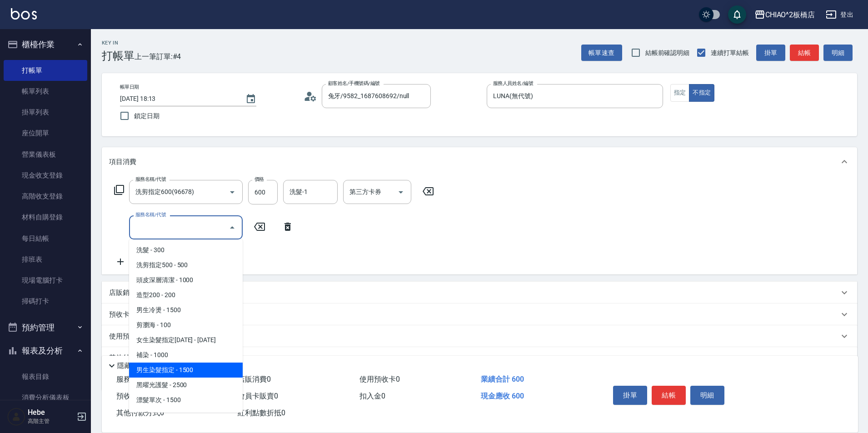 The width and height of the screenshot is (868, 433). What do you see at coordinates (137, 379) in the screenshot?
I see `span: 服務消費 600` at bounding box center [137, 379].